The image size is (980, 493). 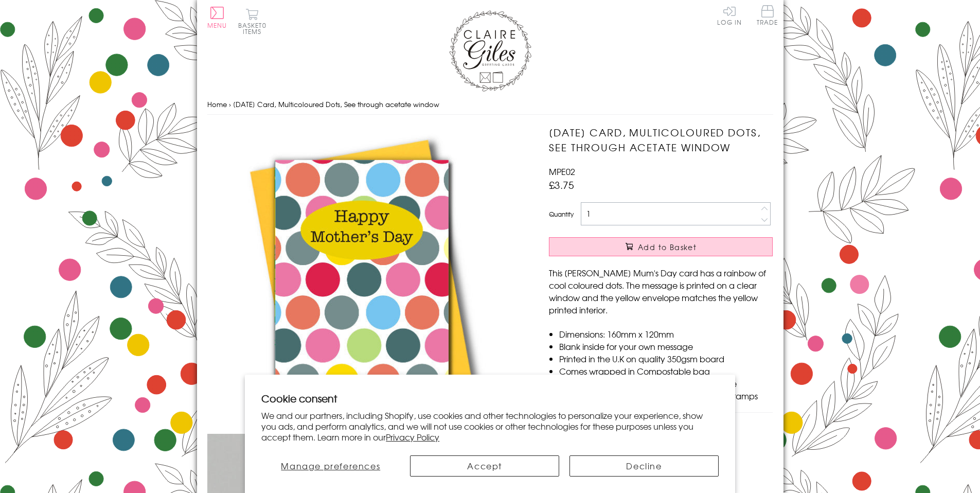 I want to click on a: Log In, so click(x=730, y=15).